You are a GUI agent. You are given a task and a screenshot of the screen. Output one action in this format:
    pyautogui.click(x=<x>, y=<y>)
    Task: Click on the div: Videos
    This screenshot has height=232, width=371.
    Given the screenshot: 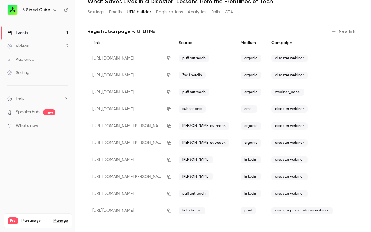 What is the action you would take?
    pyautogui.click(x=18, y=46)
    